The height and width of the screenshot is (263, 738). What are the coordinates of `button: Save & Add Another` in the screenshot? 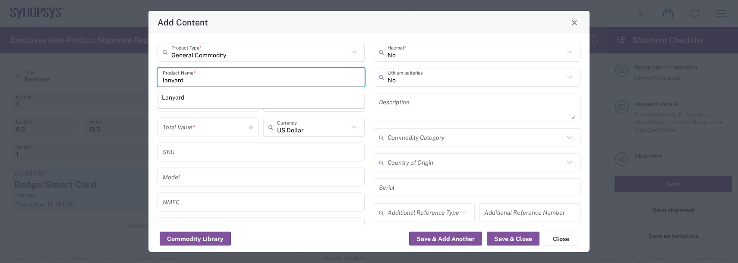 It's located at (445, 239).